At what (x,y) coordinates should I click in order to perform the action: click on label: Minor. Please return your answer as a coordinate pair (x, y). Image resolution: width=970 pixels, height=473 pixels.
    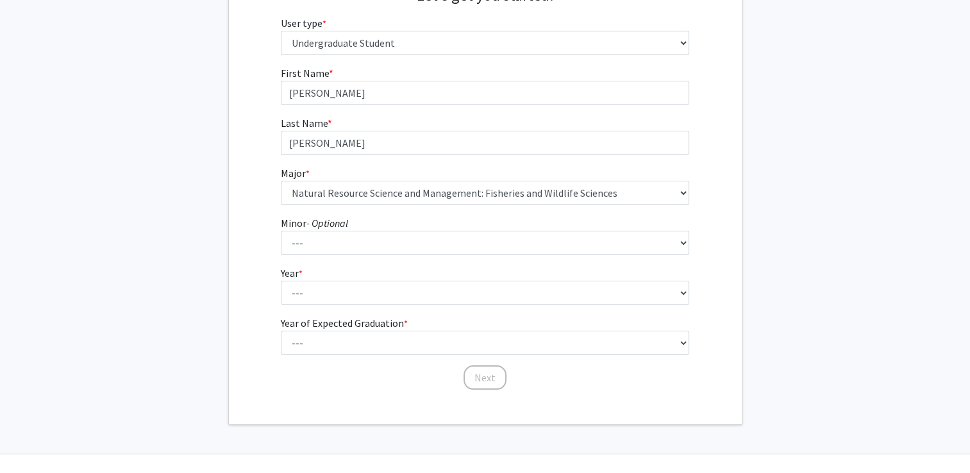
    Looking at the image, I should click on (314, 223).